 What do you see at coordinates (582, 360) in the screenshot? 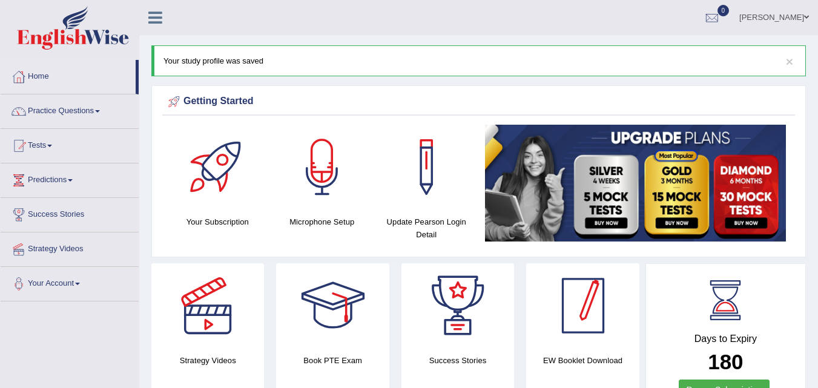
I see `h4: EW Booklet Download` at bounding box center [582, 360].